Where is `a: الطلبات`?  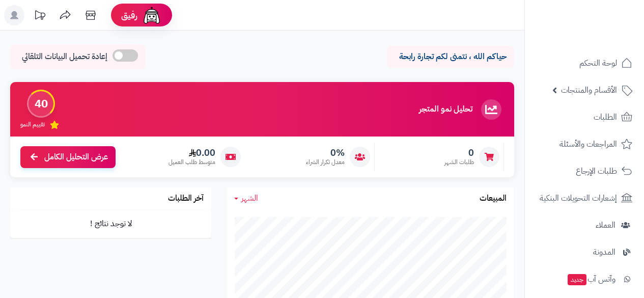 a: الطلبات is located at coordinates (584, 117).